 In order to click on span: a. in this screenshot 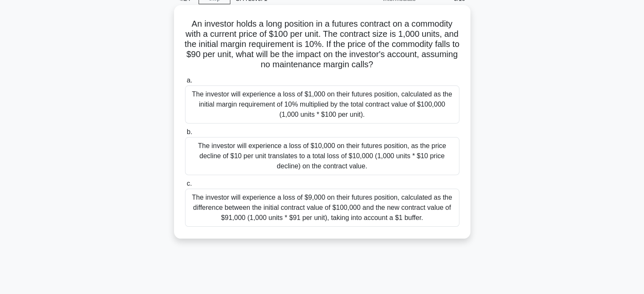, I will do `click(189, 80)`.